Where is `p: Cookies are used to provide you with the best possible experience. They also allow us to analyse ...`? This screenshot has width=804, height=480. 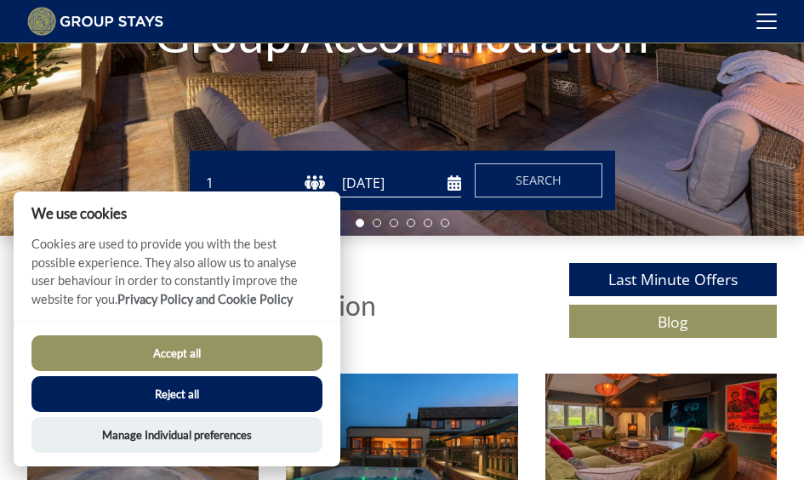 p: Cookies are used to provide you with the best possible experience. They also allow us to analyse ... is located at coordinates (177, 277).